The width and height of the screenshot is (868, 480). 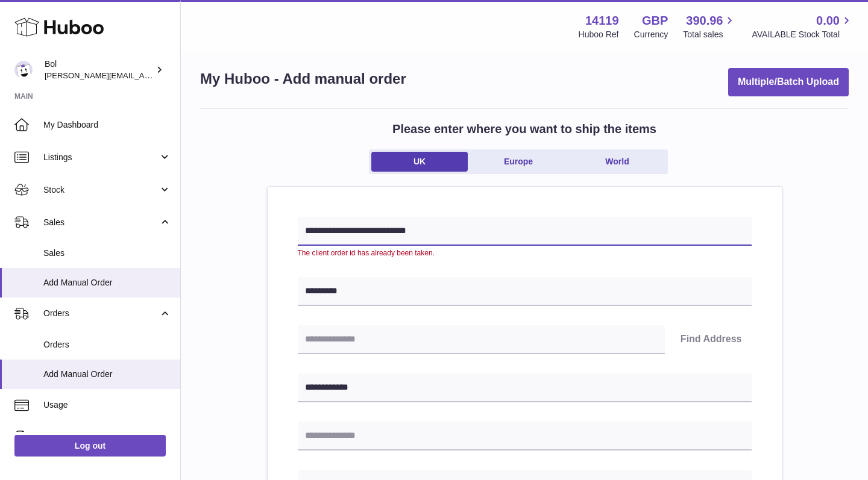 I want to click on span: 0.00, so click(x=828, y=21).